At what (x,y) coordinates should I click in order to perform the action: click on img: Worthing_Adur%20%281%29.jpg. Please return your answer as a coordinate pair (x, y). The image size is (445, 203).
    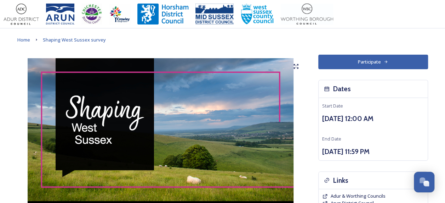
    Looking at the image, I should click on (307, 14).